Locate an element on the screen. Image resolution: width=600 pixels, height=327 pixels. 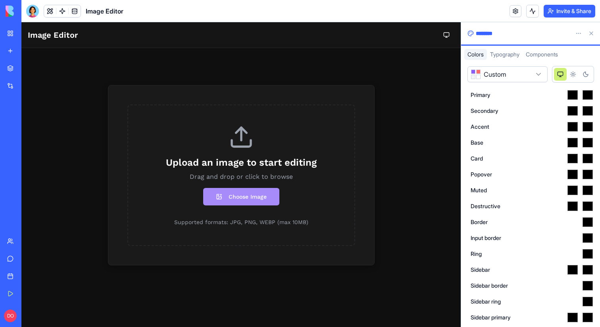
img: logo is located at coordinates (30, 11).